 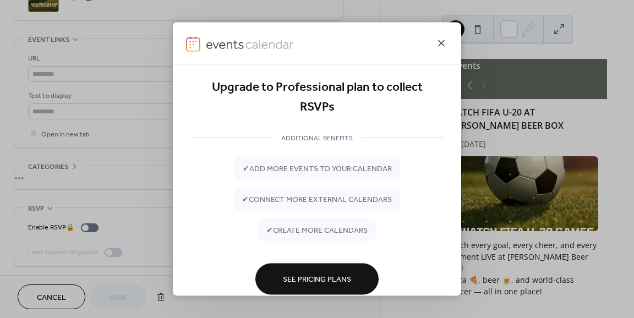 What do you see at coordinates (317, 230) in the screenshot?
I see `span: ✔ create more calendars` at bounding box center [317, 230].